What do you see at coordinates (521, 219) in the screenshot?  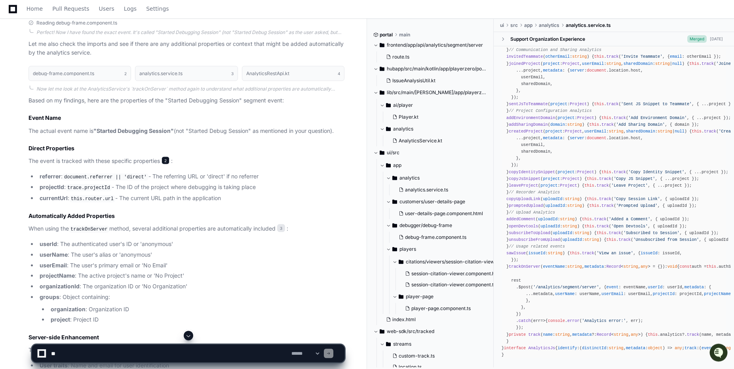 I see `span: addedComment` at bounding box center [521, 219].